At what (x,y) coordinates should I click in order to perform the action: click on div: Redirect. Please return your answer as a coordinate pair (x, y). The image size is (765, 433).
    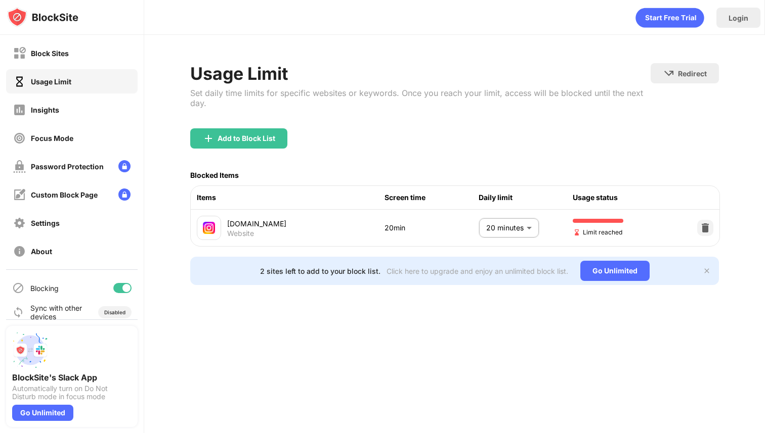
    Looking at the image, I should click on (692, 73).